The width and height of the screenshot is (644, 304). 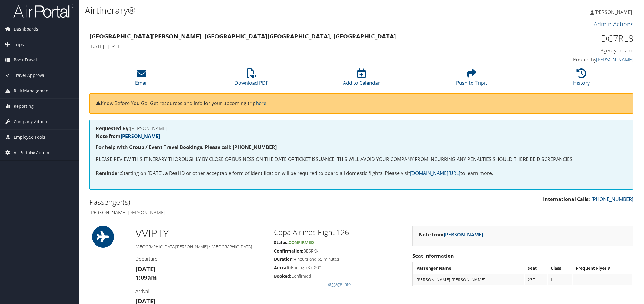 What do you see at coordinates (568, 50) in the screenshot?
I see `h4: Agency Locator` at bounding box center [568, 50].